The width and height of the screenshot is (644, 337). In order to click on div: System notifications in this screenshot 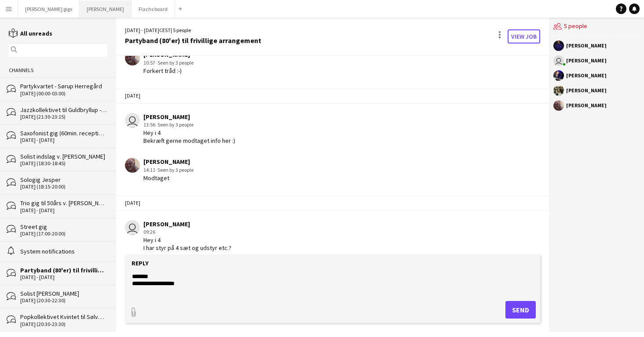, I will do `click(64, 251)`.